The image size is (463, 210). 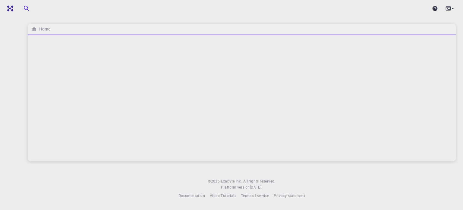 I want to click on span: Video Tutorials, so click(x=223, y=195).